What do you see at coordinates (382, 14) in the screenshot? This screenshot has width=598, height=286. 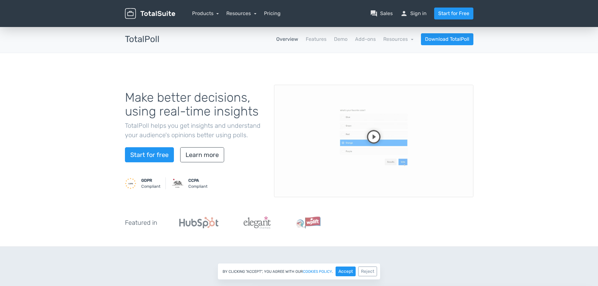 I see `a: question_answerSales` at bounding box center [382, 14].